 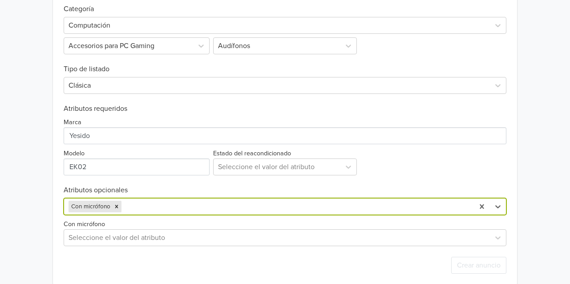 I want to click on div: Remove Con micrófono, so click(x=117, y=207).